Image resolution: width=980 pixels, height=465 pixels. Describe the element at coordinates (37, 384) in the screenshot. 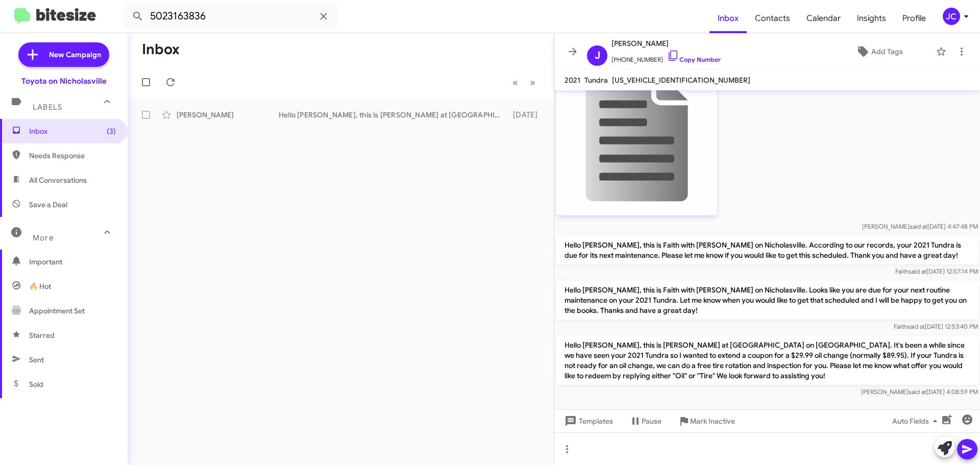

I see `span: Sold` at that location.